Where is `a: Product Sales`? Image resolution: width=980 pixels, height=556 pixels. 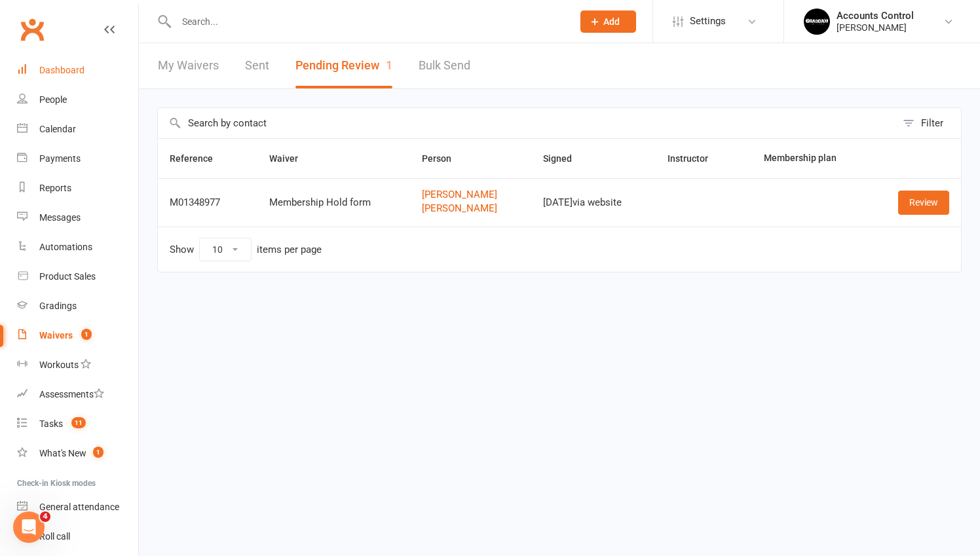 a: Product Sales is located at coordinates (77, 277).